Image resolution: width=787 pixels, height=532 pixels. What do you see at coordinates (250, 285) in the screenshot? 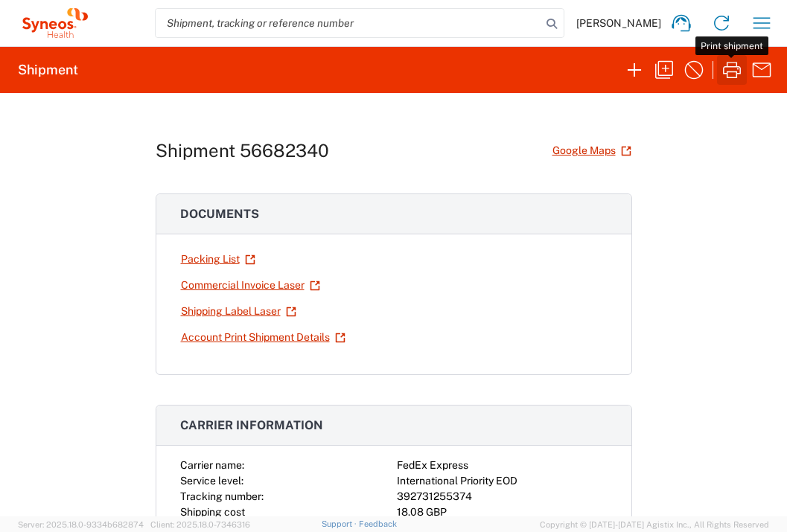
I see `a: Commercial Invoice Laser` at bounding box center [250, 285].